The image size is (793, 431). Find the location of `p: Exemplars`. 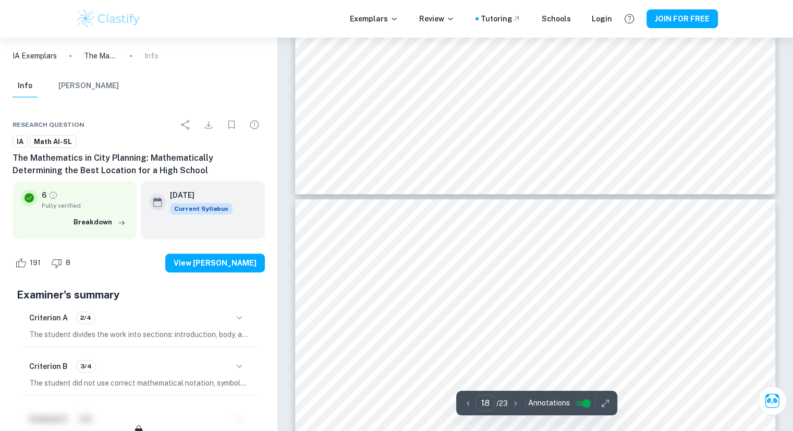

p: Exemplars is located at coordinates (374, 19).